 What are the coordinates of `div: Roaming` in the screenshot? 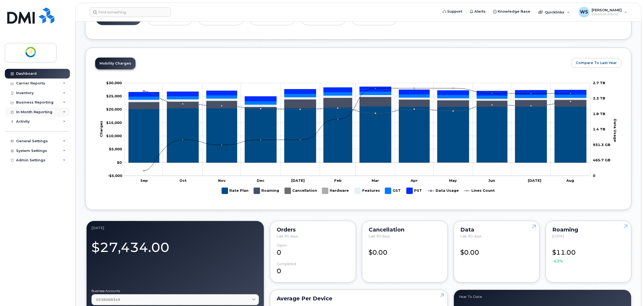 It's located at (588, 230).